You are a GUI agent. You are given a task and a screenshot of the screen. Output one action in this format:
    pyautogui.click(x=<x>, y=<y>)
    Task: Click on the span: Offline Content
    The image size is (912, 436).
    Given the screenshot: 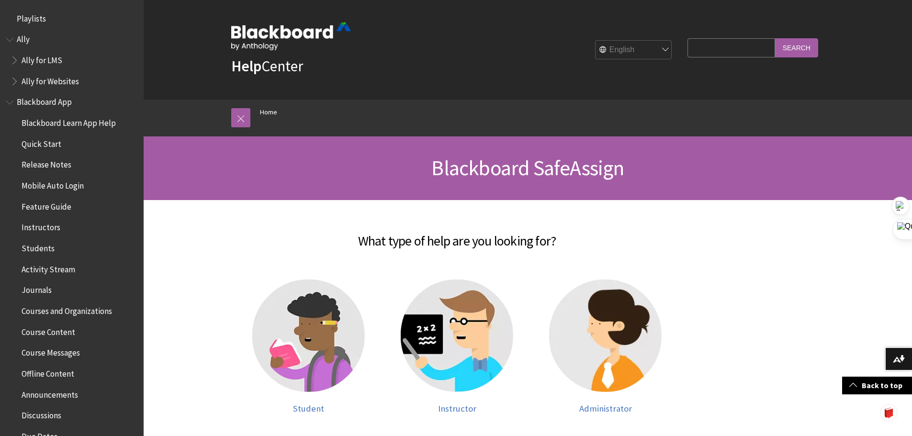 What is the action you would take?
    pyautogui.click(x=48, y=372)
    